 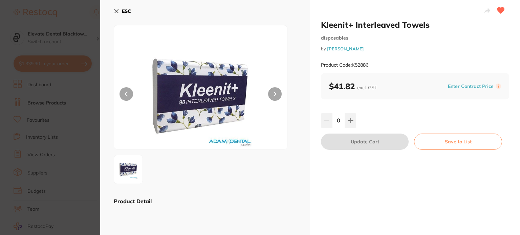 I want to click on label: i, so click(x=499, y=86).